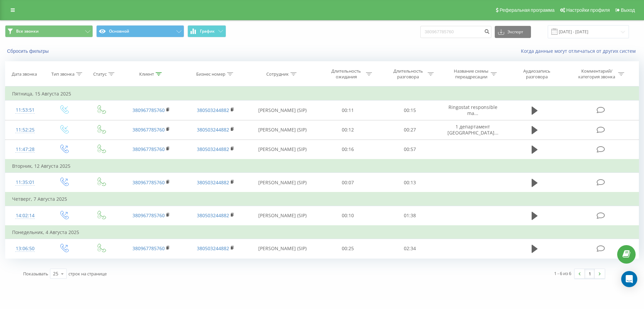 This screenshot has width=644, height=309. I want to click on div: Комментарий/категория звонка, so click(597, 74).